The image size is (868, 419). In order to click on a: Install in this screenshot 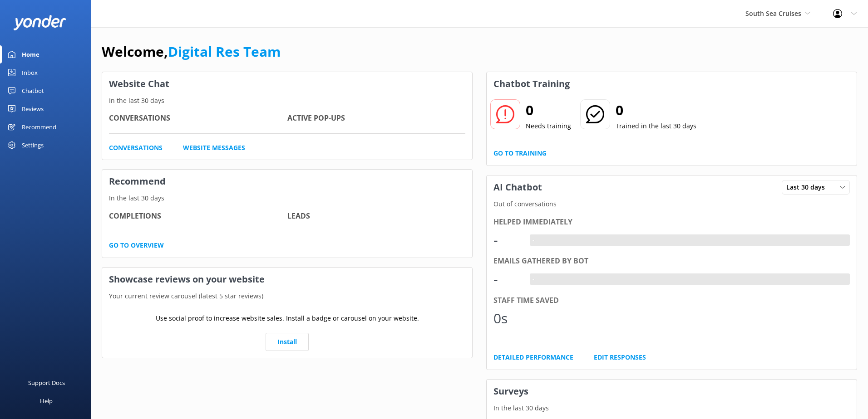, I will do `click(287, 342)`.